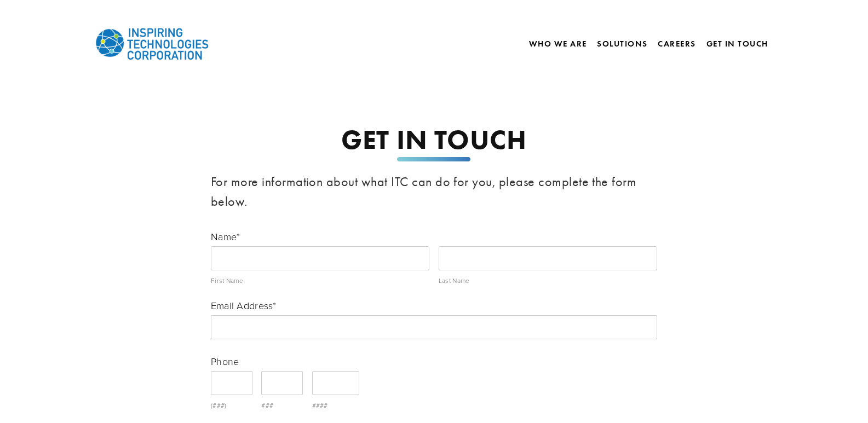 This screenshot has height=423, width=868. I want to click on a: Solutions, so click(622, 44).